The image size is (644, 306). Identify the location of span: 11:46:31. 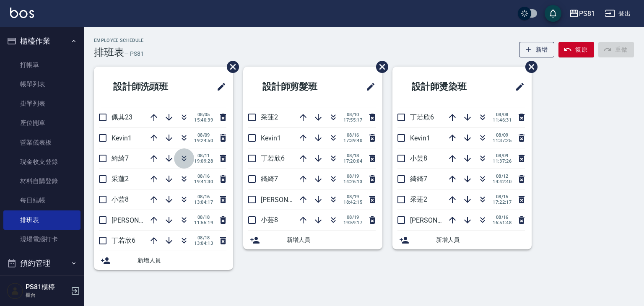
(502, 120).